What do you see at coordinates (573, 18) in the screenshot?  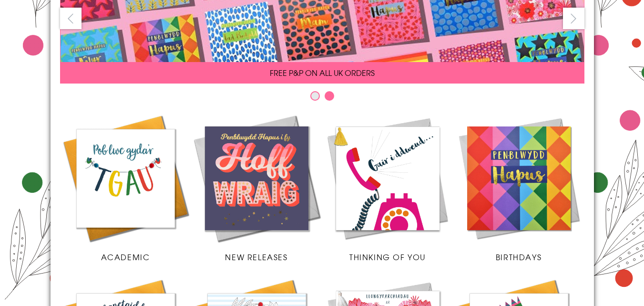 I see `button: next` at bounding box center [573, 18].